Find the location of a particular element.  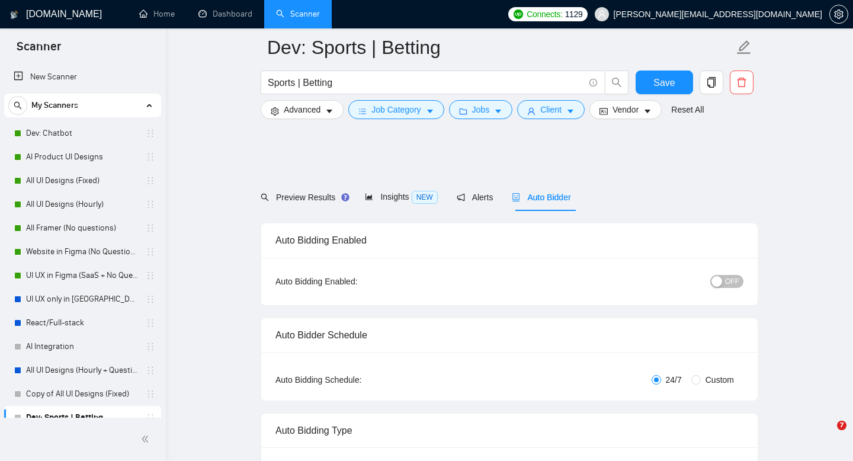

a: All UI Designs (Fixed) is located at coordinates (82, 181).